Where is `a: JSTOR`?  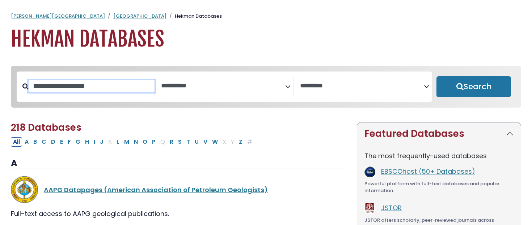
a: JSTOR is located at coordinates (391, 208).